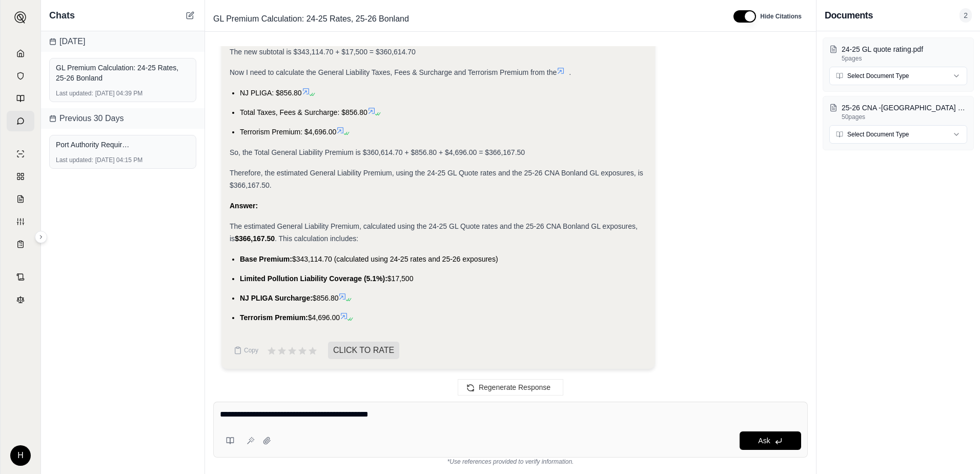 This screenshot has height=474, width=980. Describe the element at coordinates (21, 17) in the screenshot. I see `img: Expand sidebar` at that location.